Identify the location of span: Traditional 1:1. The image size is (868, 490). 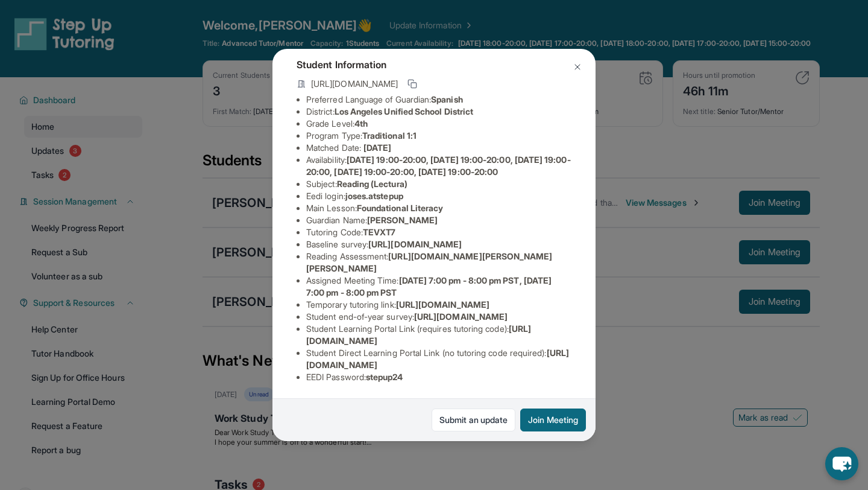
(389, 135).